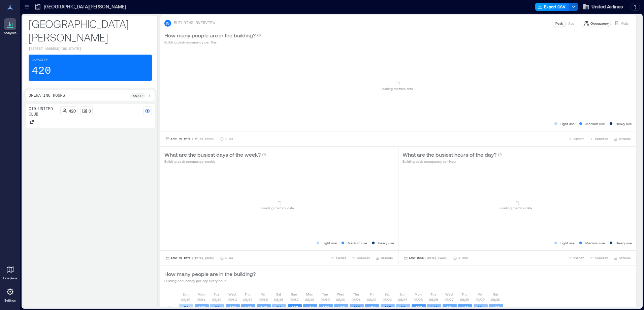 The image size is (644, 310). I want to click on text: 163, so click(465, 308).